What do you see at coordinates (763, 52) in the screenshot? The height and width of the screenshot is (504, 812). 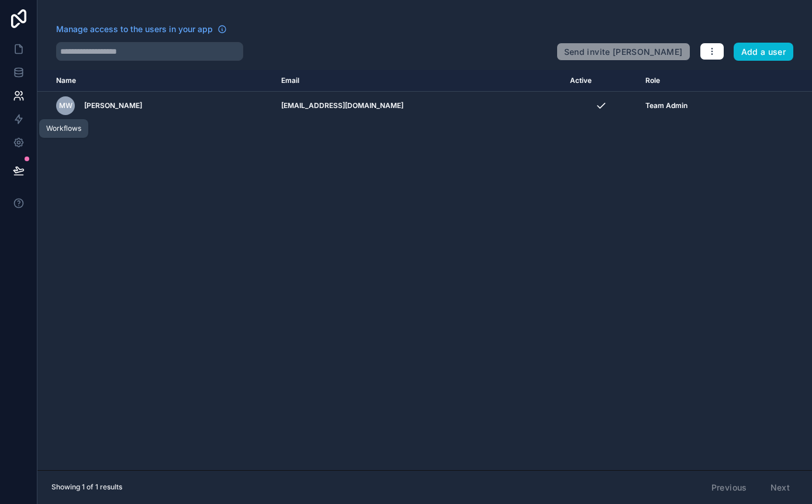 I see `button: Add a user` at bounding box center [763, 52].